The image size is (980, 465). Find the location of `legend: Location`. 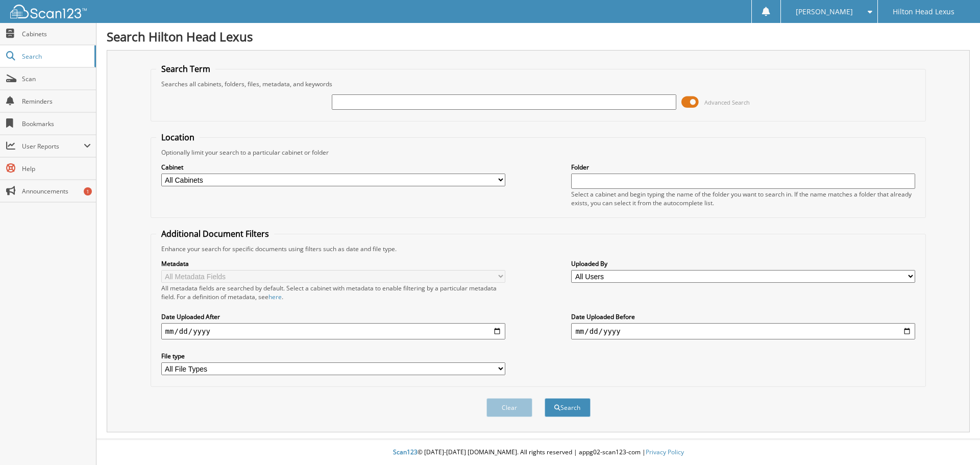

legend: Location is located at coordinates (178, 137).